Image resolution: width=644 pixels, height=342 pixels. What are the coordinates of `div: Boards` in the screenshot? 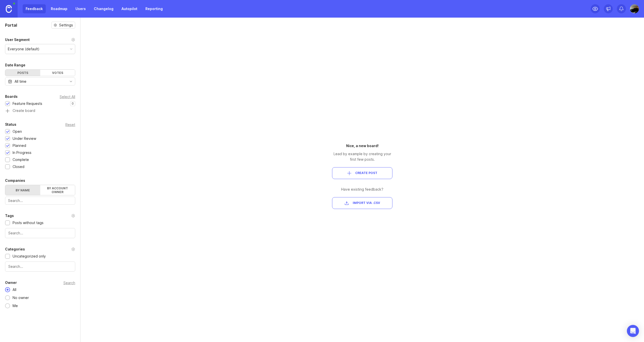 It's located at (11, 97).